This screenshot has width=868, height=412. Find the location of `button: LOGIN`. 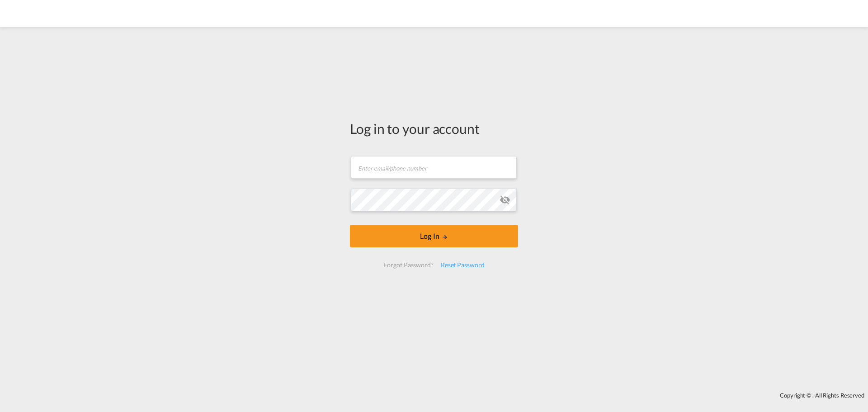

button: LOGIN is located at coordinates (434, 236).